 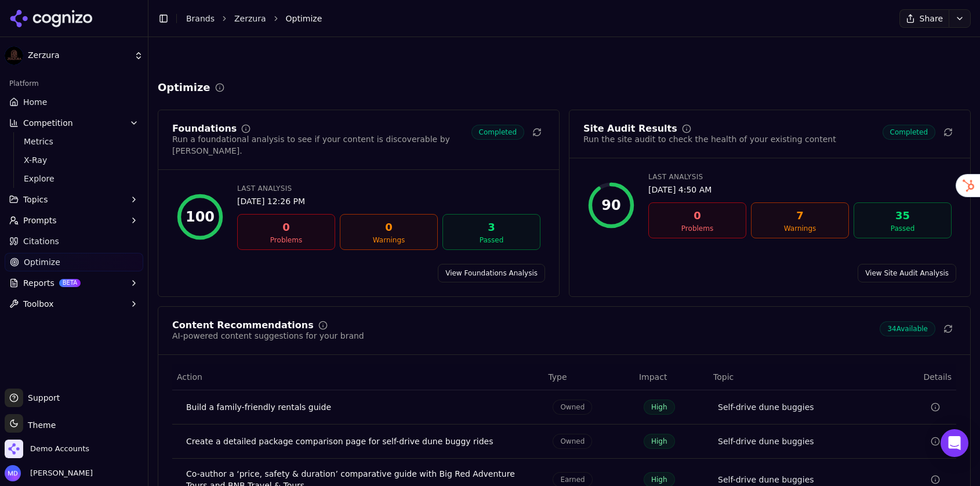 I want to click on img: Demo Accounts, so click(x=14, y=449).